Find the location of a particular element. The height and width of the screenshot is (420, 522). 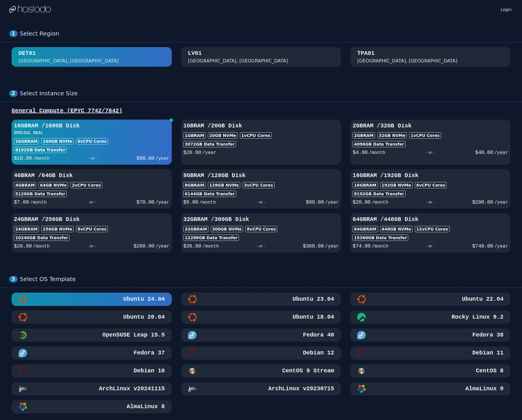

button: Ubuntu 22.04Ubuntu 22.04 is located at coordinates (430, 299).